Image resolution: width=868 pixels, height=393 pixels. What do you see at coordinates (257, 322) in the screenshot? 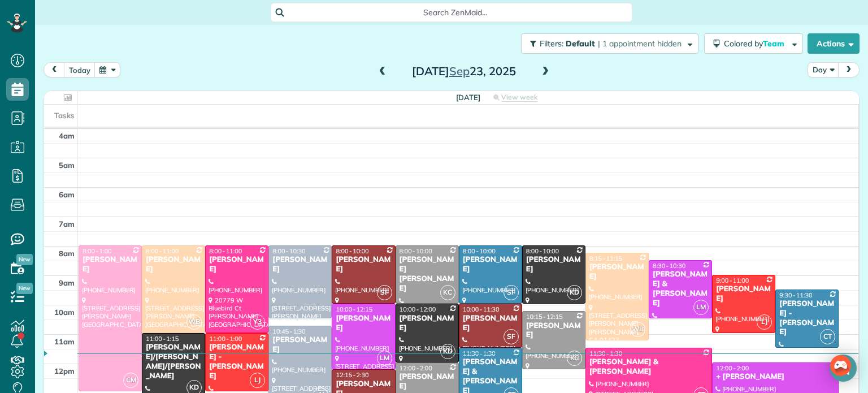
I see `span: Y3` at bounding box center [257, 322].